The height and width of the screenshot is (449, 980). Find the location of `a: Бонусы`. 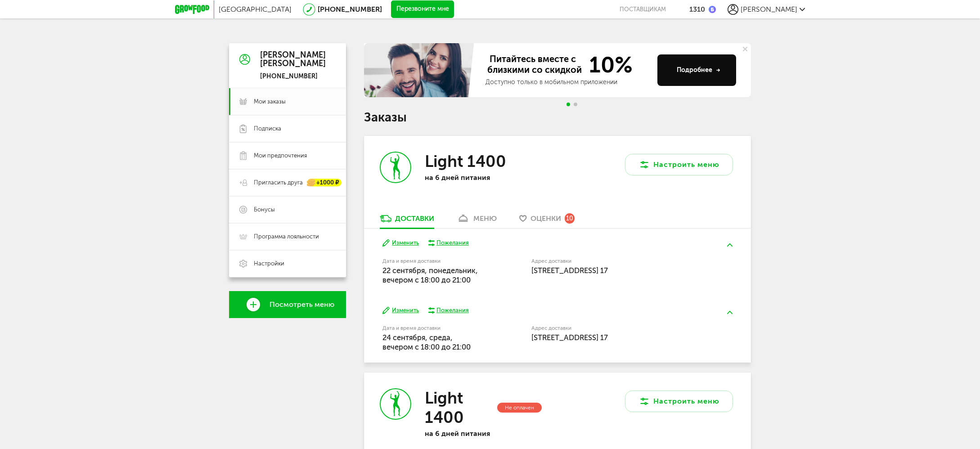

a: Бонусы is located at coordinates (287, 210).